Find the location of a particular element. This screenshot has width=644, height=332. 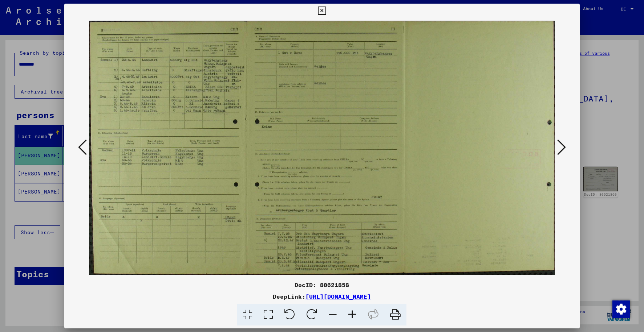

img: Change consent is located at coordinates (621, 309).